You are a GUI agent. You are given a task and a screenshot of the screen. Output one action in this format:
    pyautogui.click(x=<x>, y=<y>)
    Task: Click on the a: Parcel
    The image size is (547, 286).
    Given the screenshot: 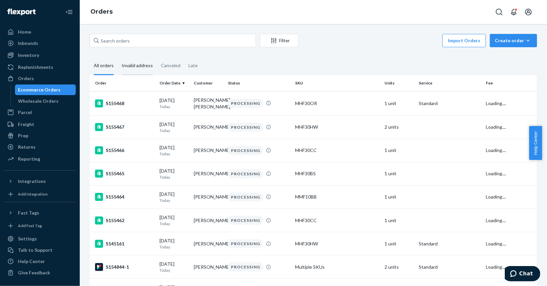 What is the action you would take?
    pyautogui.click(x=40, y=112)
    